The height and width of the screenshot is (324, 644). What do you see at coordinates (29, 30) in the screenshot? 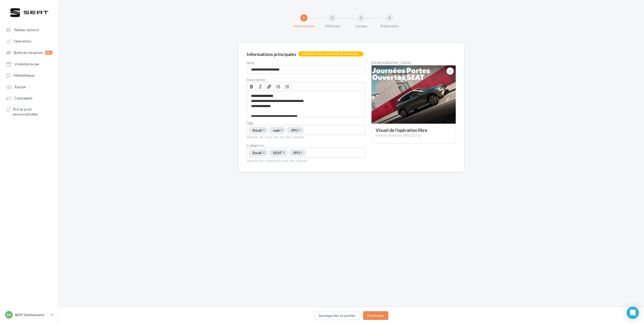
I see `a: Tableau de bord` at bounding box center [29, 30].